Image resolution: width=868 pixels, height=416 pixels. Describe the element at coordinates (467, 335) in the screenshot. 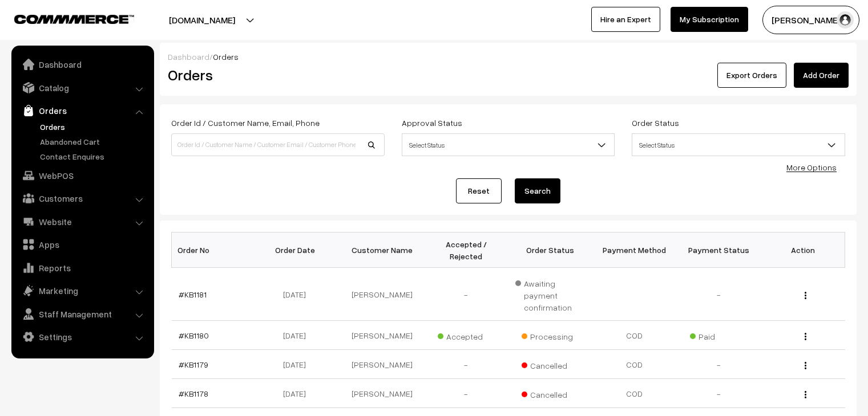

I see `span: Accepted` at that location.